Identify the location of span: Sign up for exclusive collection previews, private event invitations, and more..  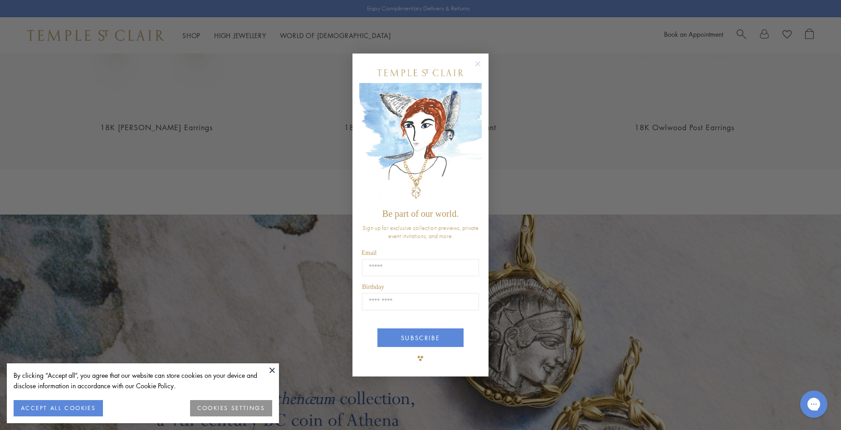
(420, 232).